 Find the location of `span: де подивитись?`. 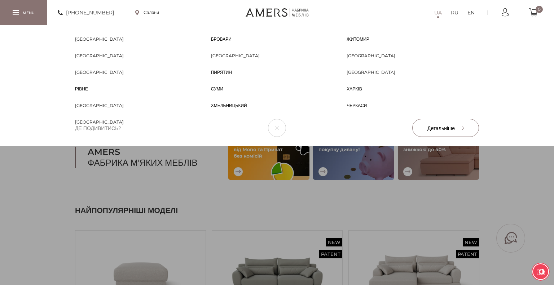

span: де подивитись? is located at coordinates (98, 128).